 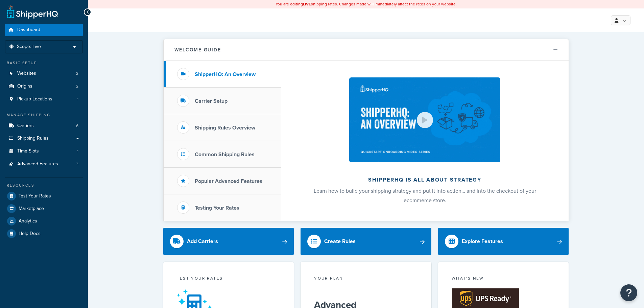 I want to click on h3: ShipperHQ: An Overview, so click(x=225, y=74).